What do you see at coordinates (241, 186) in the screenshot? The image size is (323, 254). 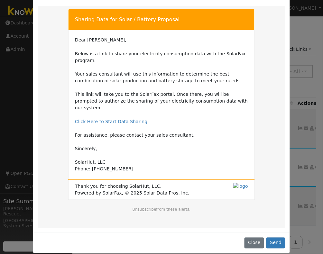 I see `img: logo` at bounding box center [241, 186].